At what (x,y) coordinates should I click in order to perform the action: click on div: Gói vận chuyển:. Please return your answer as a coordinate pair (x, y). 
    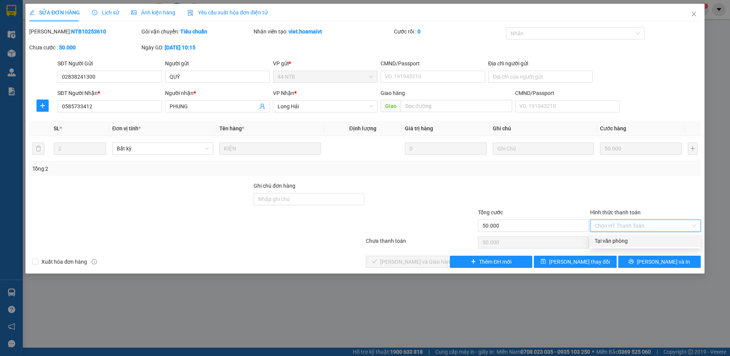
    Looking at the image, I should click on (196, 32).